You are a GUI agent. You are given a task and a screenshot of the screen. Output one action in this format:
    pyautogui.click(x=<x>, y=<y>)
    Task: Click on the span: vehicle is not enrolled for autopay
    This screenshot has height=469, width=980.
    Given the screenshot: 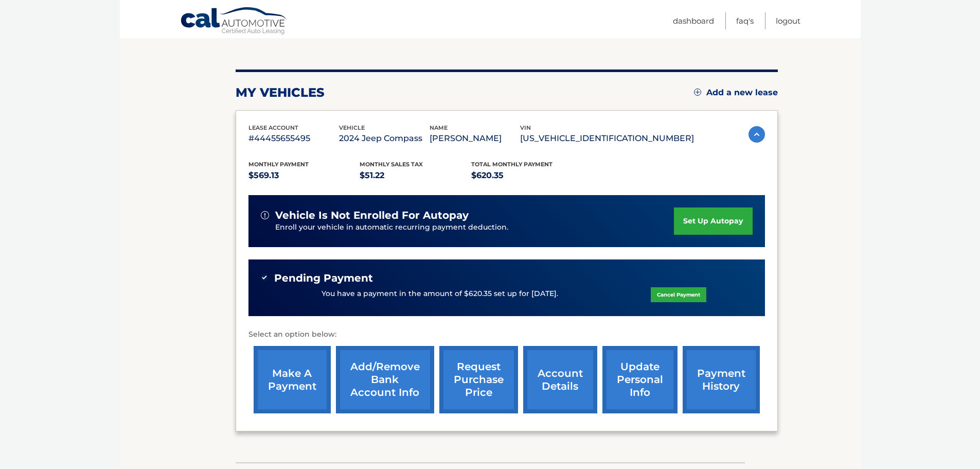 What is the action you would take?
    pyautogui.click(x=372, y=215)
    